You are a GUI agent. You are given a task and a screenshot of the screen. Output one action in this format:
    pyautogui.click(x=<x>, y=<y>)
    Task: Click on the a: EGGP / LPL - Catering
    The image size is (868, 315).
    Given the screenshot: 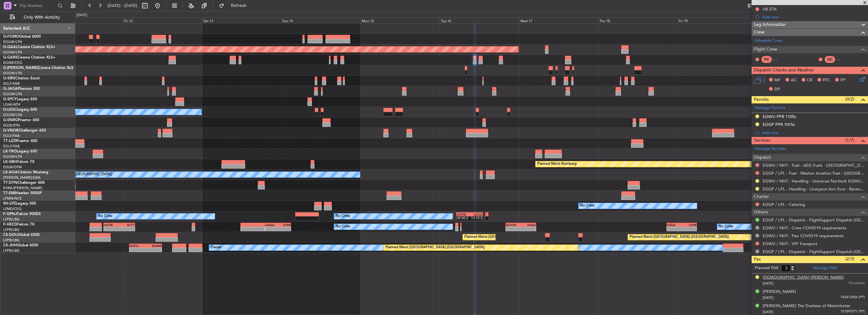 What is the action you would take?
    pyautogui.click(x=784, y=205)
    